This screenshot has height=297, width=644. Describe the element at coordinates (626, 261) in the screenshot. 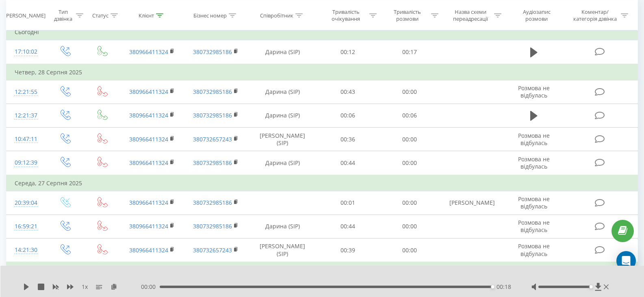

I see `div: Open Intercom Messenger` at that location.